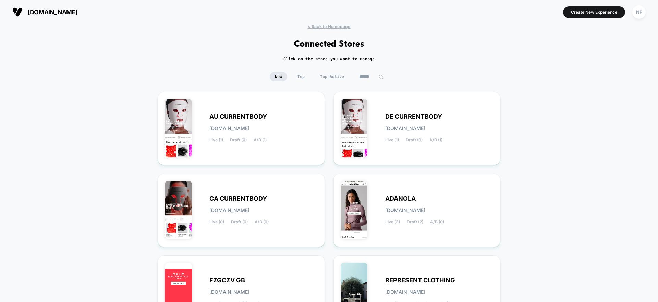  I want to click on h1: Connected Stores, so click(329, 44).